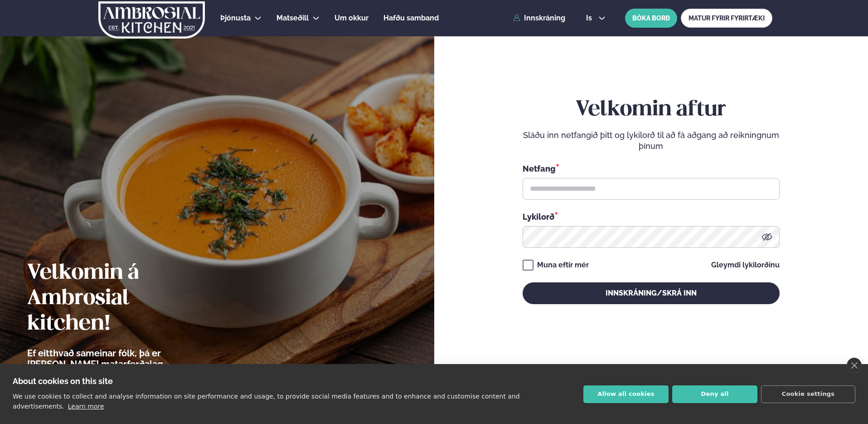  Describe the element at coordinates (715, 394) in the screenshot. I see `button: Deny all` at that location.